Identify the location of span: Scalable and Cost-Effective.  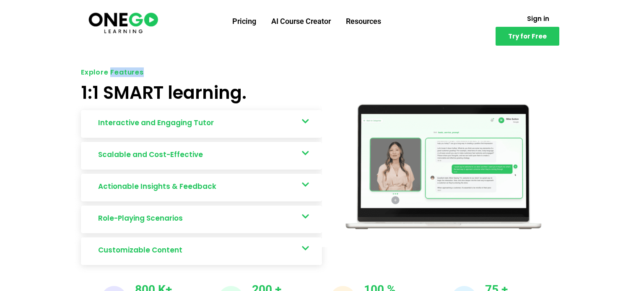
(153, 154).